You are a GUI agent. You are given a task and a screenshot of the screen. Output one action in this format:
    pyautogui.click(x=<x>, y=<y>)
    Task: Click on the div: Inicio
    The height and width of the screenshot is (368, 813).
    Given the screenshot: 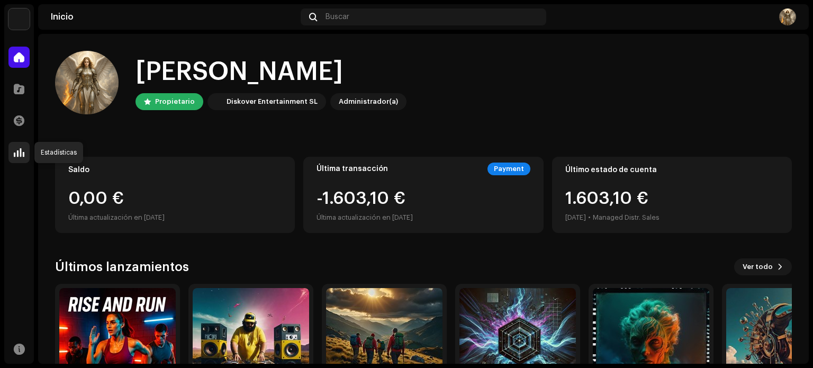 What is the action you would take?
    pyautogui.click(x=174, y=17)
    